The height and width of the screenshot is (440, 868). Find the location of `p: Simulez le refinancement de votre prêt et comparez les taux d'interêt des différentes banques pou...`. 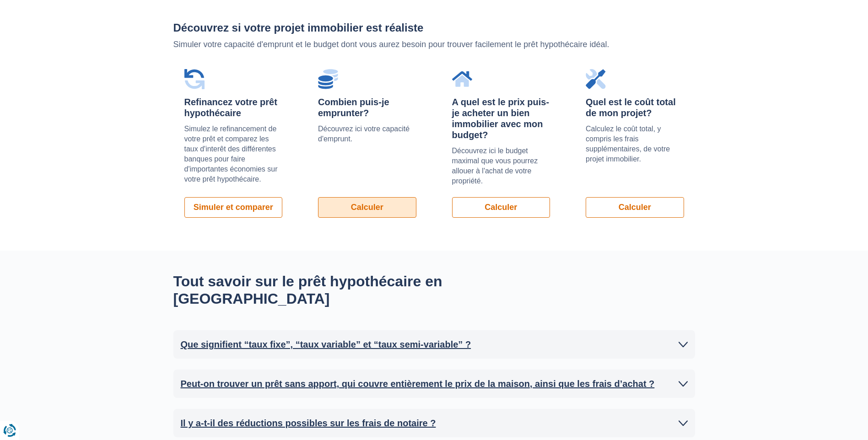

p: Simulez le refinancement de votre prêt et comparez les taux d'interêt des différentes banques pou... is located at coordinates (233, 154).